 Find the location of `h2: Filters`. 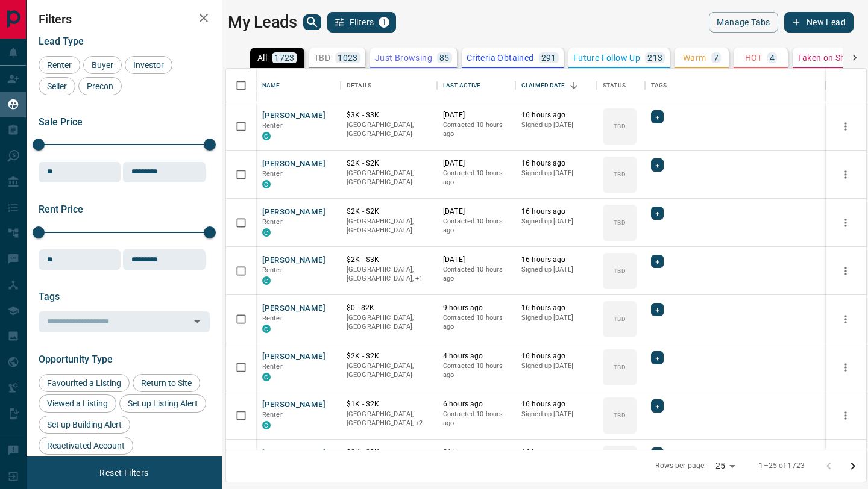

h2: Filters is located at coordinates (124, 19).